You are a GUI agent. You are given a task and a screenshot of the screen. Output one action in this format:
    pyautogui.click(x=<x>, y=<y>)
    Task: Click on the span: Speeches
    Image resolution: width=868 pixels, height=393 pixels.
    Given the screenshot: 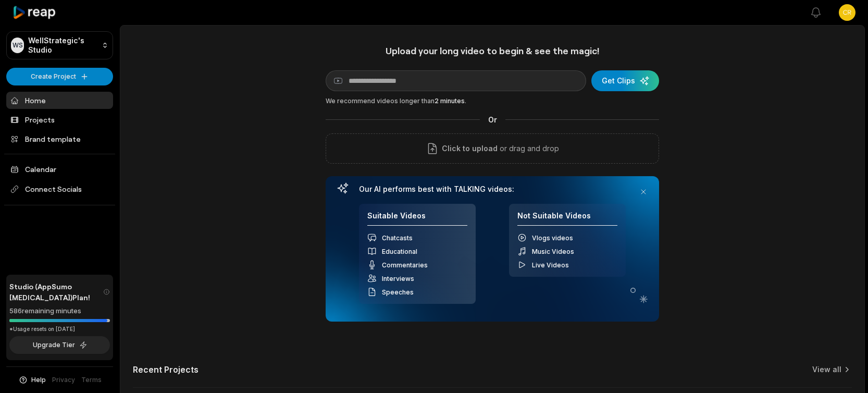 What is the action you would take?
    pyautogui.click(x=398, y=292)
    